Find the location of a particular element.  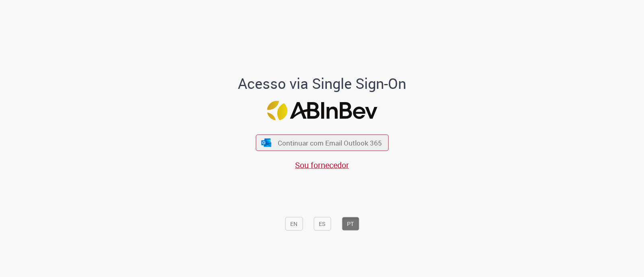

button: PT is located at coordinates (350, 224).